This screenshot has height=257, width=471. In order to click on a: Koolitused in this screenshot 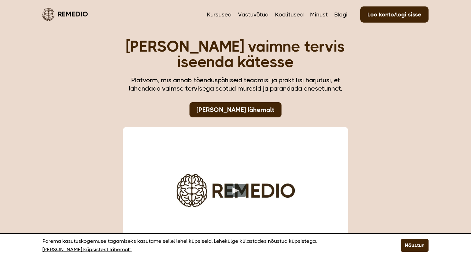, I will do `click(289, 14)`.